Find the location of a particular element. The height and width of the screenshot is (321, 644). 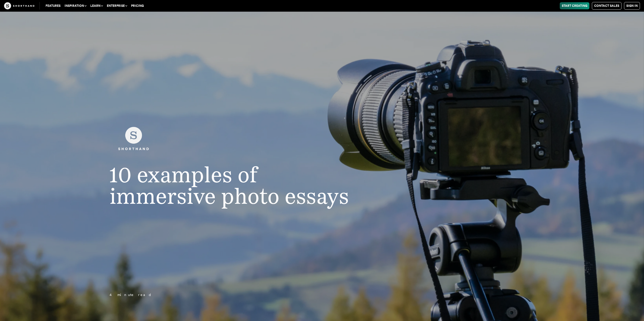

h1: 10 examples of immersive photo essays is located at coordinates (229, 185).